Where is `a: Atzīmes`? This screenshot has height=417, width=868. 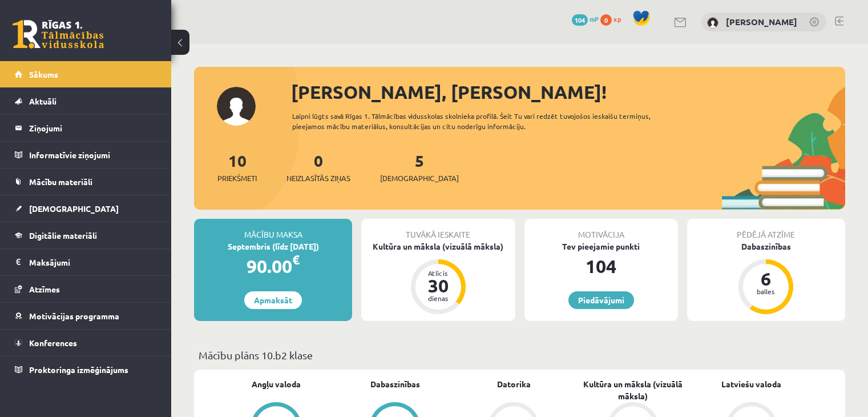
a: Atzīmes is located at coordinates (85, 289).